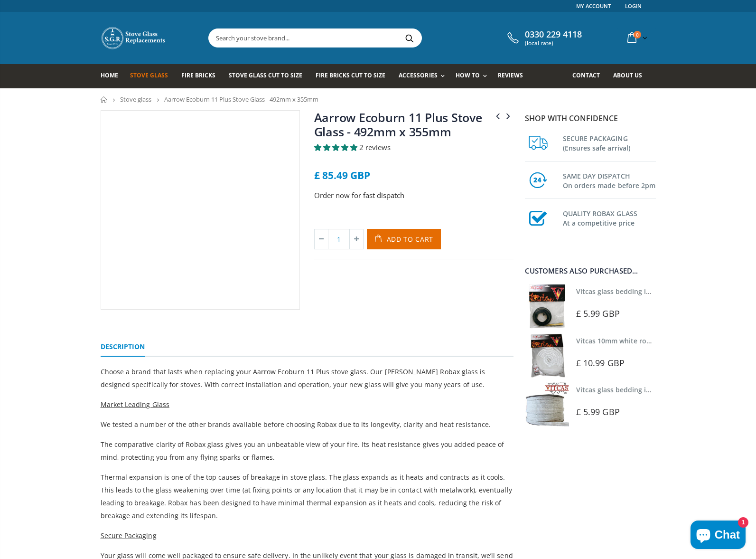  I want to click on a: Stove glass, so click(136, 99).